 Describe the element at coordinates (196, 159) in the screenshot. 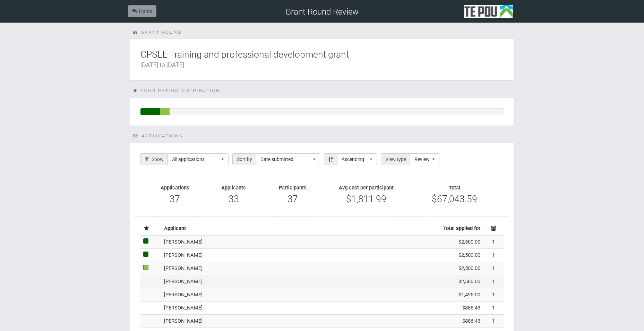

I see `span: All applications` at that location.